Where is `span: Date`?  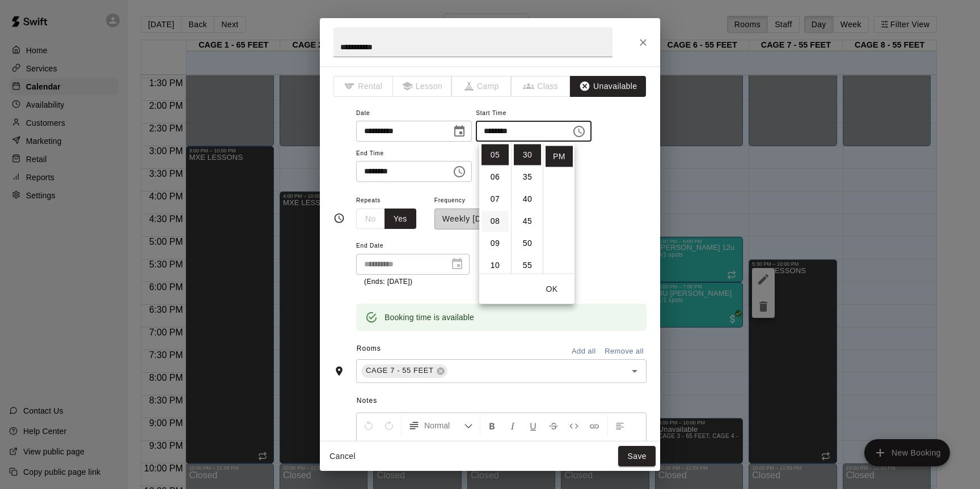 span: Date is located at coordinates (414, 113).